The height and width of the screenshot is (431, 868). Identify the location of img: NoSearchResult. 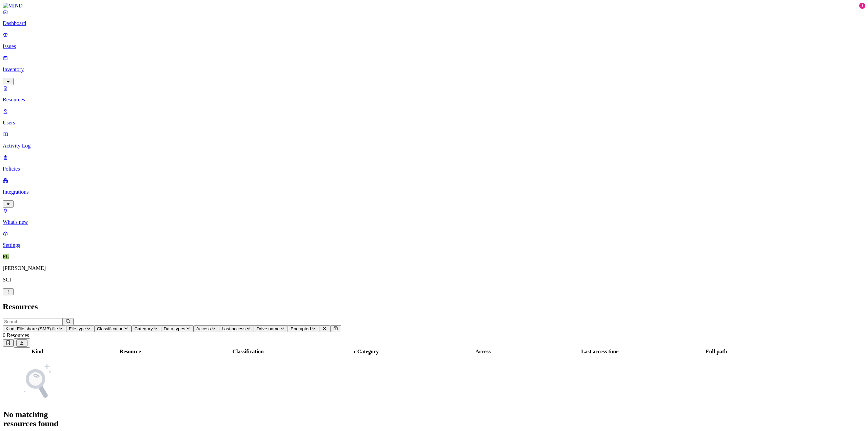
(37, 382).